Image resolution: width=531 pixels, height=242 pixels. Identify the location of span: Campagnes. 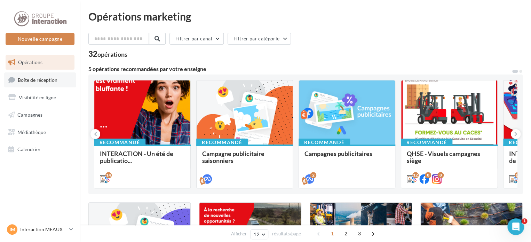
(30, 114).